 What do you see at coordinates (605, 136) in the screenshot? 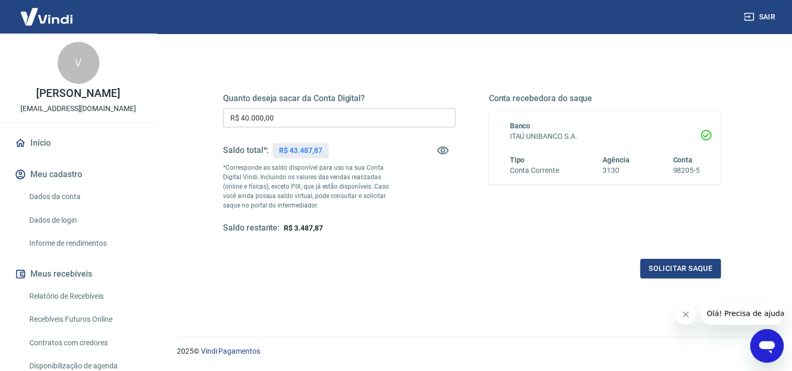
I see `h6: ITAÚ UNIBANCO S.A.` at bounding box center [605, 136].